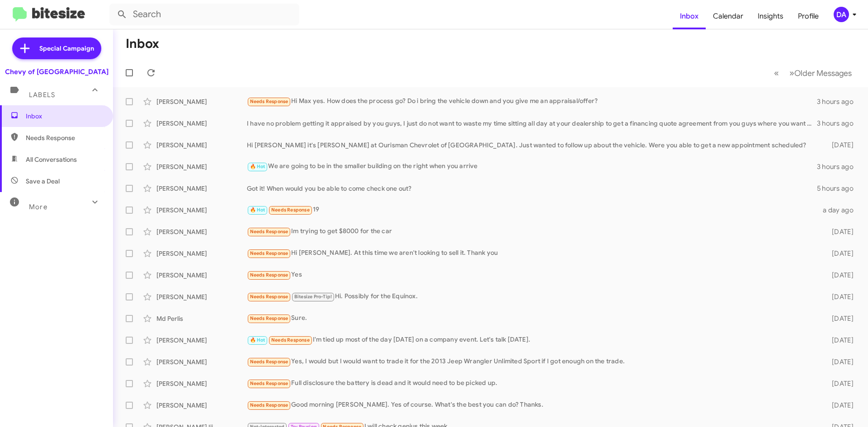 The width and height of the screenshot is (868, 427). I want to click on div: Im trying to get $8000 for the car, so click(532, 232).